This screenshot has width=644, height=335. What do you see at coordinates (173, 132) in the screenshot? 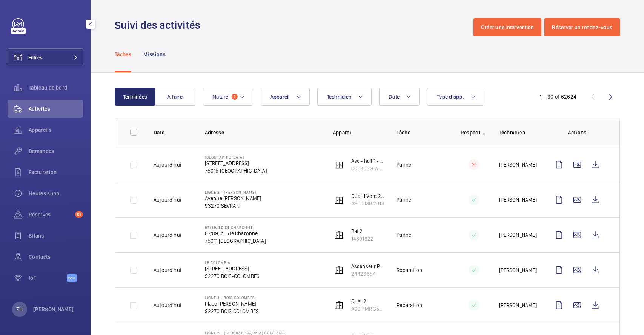
I see `p: Date` at bounding box center [173, 132].